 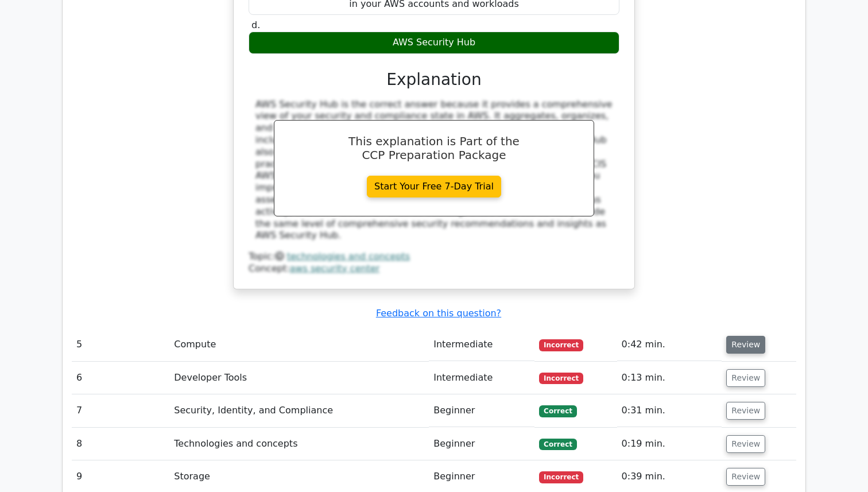 What do you see at coordinates (255, 25) in the screenshot?
I see `span: d.` at bounding box center [255, 25].